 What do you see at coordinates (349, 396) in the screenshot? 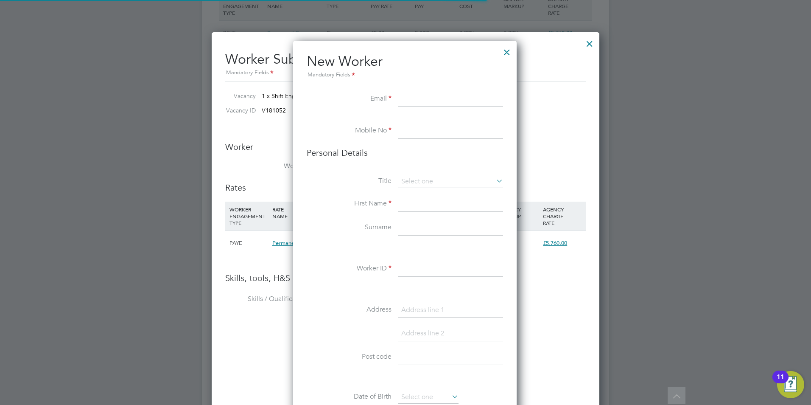
I see `label: Date of Birth` at bounding box center [349, 396].